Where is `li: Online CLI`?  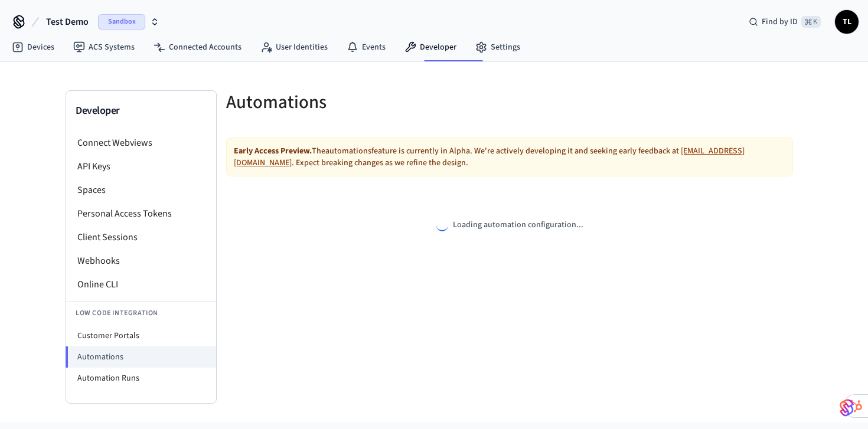
li: Online CLI is located at coordinates (141, 284).